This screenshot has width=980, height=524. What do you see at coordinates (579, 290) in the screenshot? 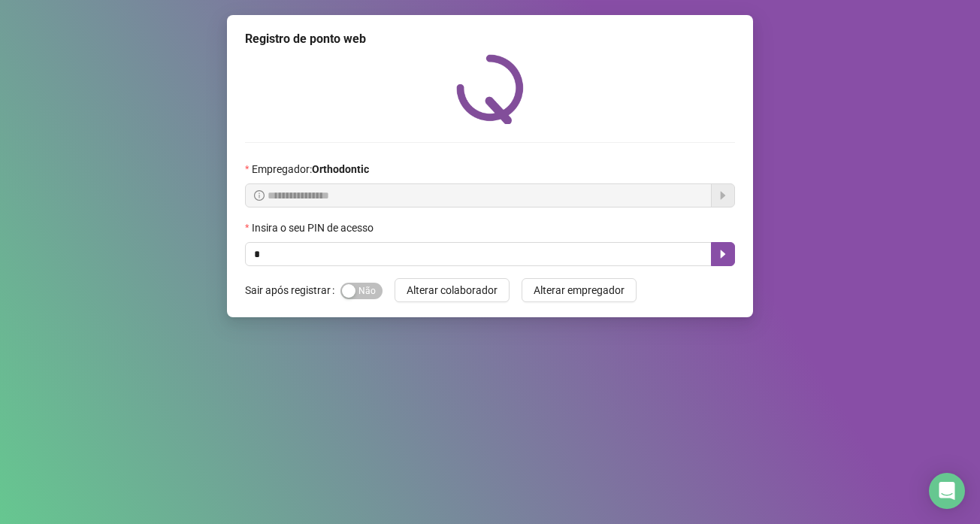
I see `span: Alterar empregador` at bounding box center [579, 290].